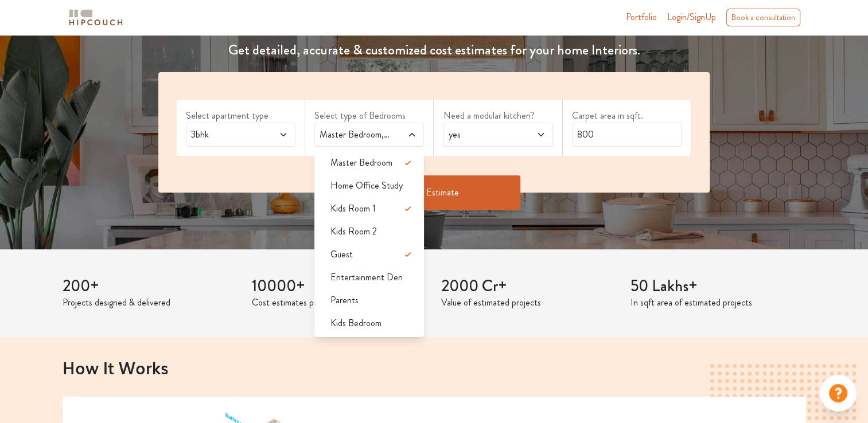 The image size is (868, 423). I want to click on p: Projects designed & delivered, so click(150, 303).